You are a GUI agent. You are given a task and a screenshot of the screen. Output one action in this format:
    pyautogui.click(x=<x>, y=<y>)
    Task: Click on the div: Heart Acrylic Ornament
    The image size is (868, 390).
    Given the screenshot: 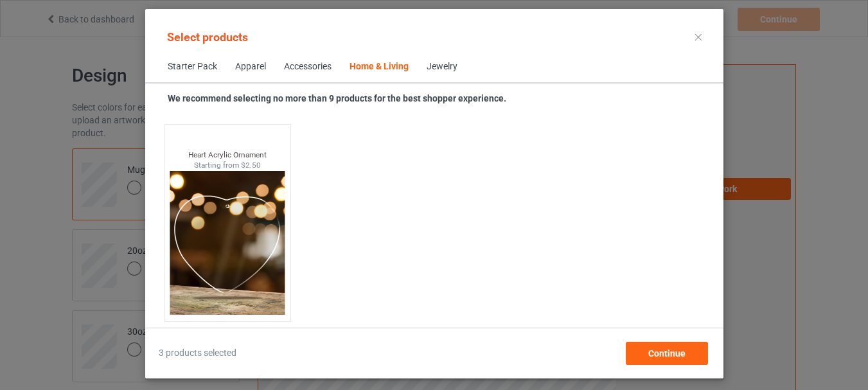 What is the action you would take?
    pyautogui.click(x=227, y=155)
    